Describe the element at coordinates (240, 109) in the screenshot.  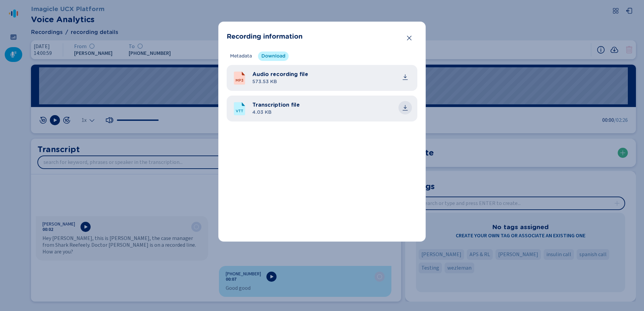
I see `svg: VTTFile` at that location.